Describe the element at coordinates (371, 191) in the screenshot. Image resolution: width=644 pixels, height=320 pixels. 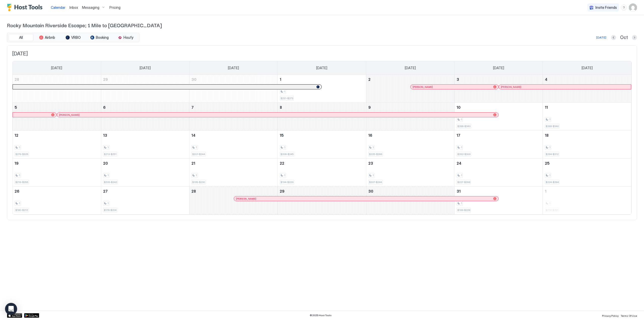
I see `span: 30` at that location.